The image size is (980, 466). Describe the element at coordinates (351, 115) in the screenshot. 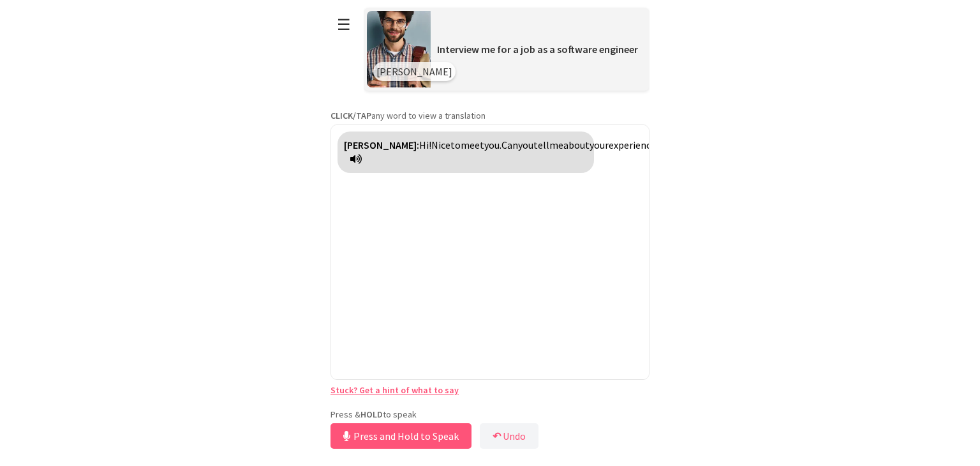

I see `strong: CLICK/TAP` at that location.